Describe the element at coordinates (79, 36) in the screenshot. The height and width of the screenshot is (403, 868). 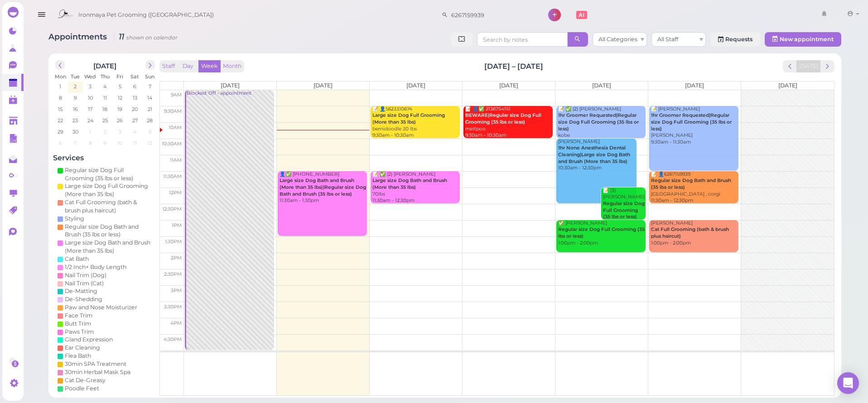
I see `span: Appointments` at that location.